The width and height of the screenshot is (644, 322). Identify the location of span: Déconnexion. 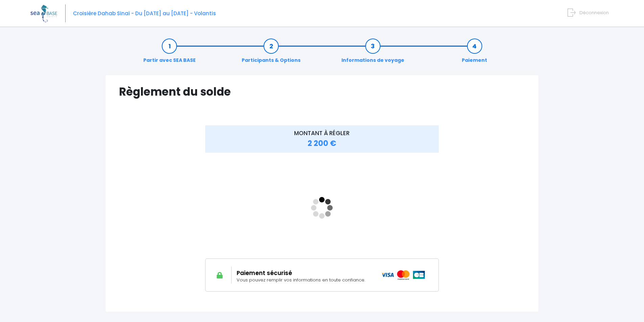
(594, 13).